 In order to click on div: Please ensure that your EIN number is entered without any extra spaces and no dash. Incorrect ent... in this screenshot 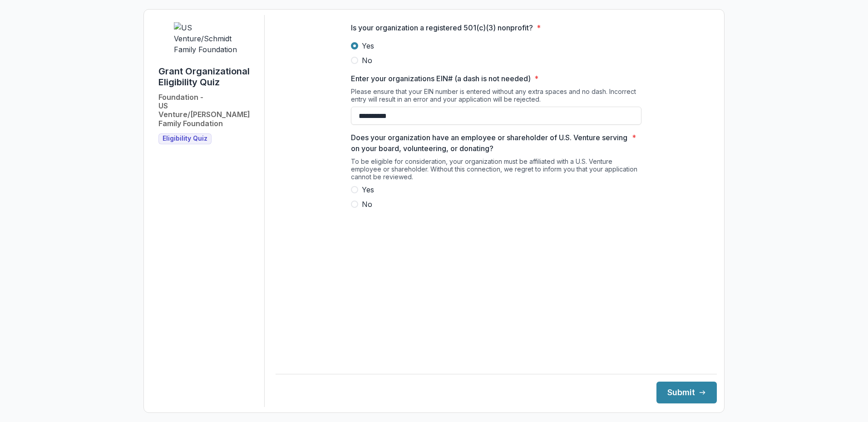, I will do `click(496, 97)`.